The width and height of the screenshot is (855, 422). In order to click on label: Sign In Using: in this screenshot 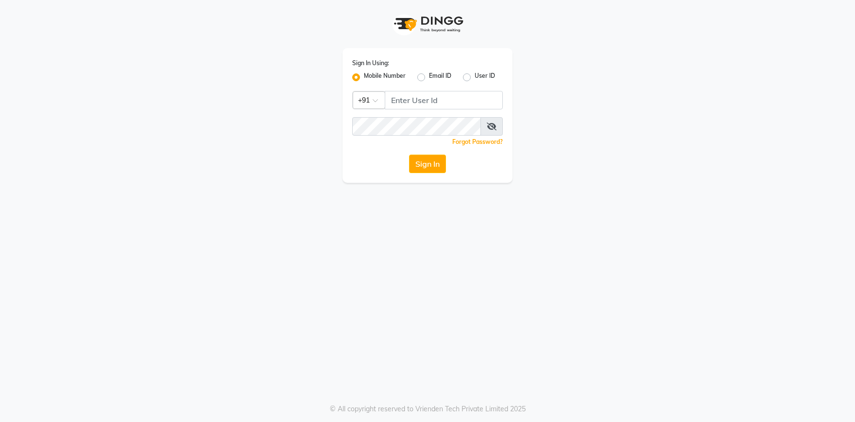, I will do `click(371, 63)`.